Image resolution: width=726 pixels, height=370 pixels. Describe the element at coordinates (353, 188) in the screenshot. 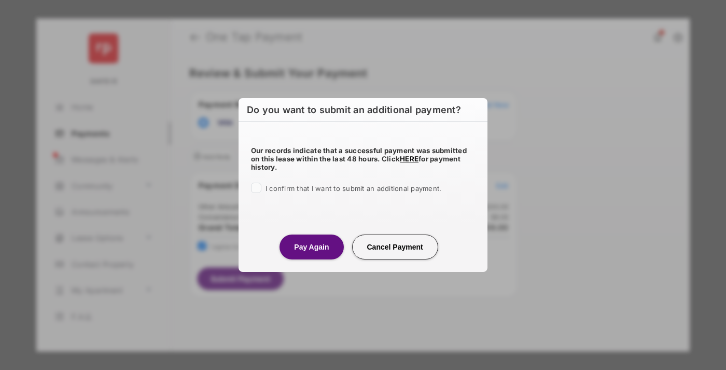

I see `span: I confirm that I want to submit an additional payment.` at that location.